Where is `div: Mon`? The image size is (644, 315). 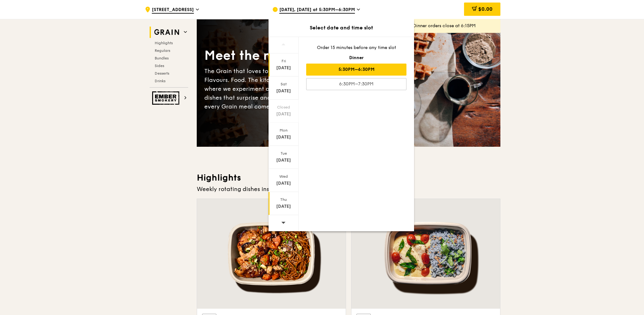 div: Mon is located at coordinates (283, 130).